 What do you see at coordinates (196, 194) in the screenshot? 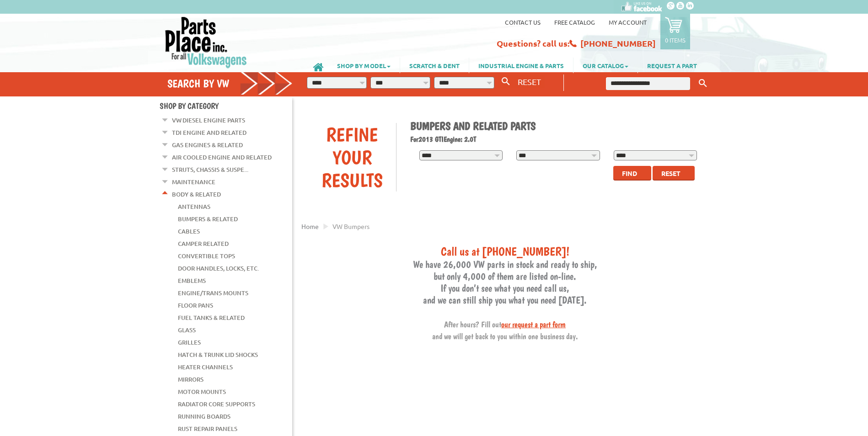
I see `a: Body & Related` at bounding box center [196, 194].